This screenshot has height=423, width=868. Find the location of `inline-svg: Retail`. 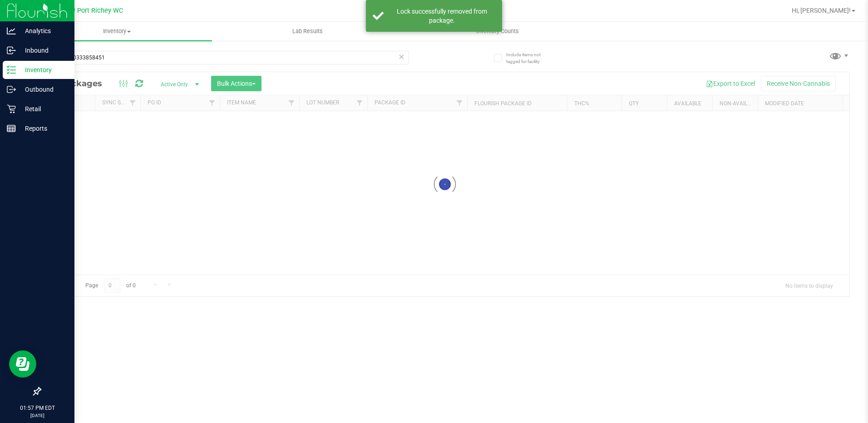

inline-svg: Retail is located at coordinates (11, 109).